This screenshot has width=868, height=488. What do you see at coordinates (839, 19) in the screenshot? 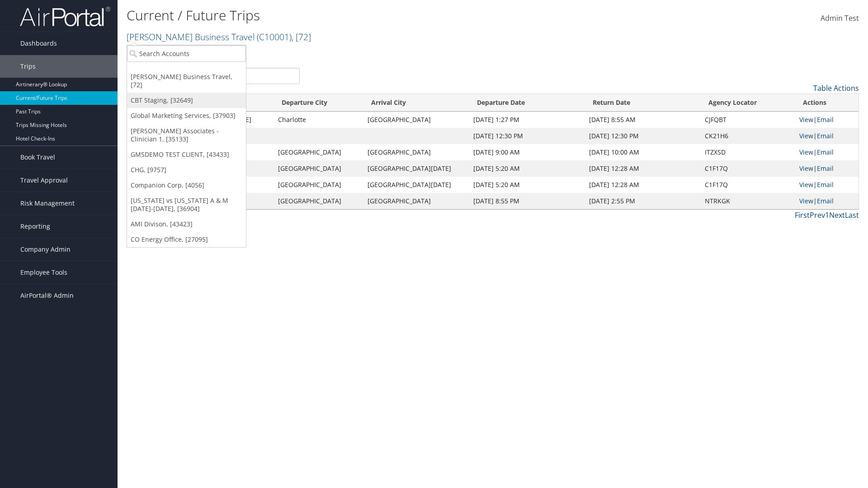
I see `a: Admin Test` at bounding box center [839, 19].